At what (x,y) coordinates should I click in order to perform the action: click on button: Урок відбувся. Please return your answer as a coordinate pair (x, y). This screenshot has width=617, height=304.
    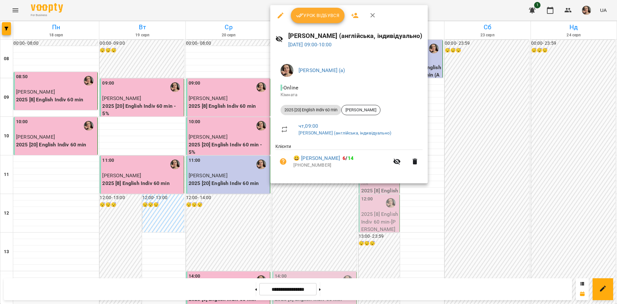
    Looking at the image, I should click on (318, 15).